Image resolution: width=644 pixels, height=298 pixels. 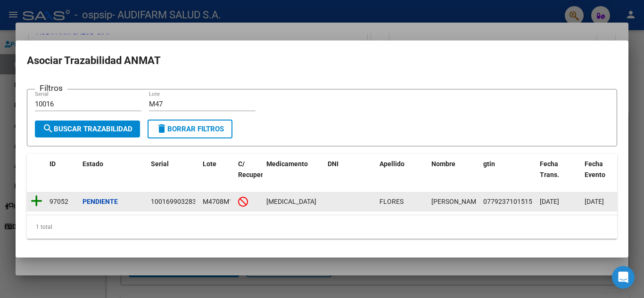 I want to click on span: 07792371015150, so click(x=510, y=202).